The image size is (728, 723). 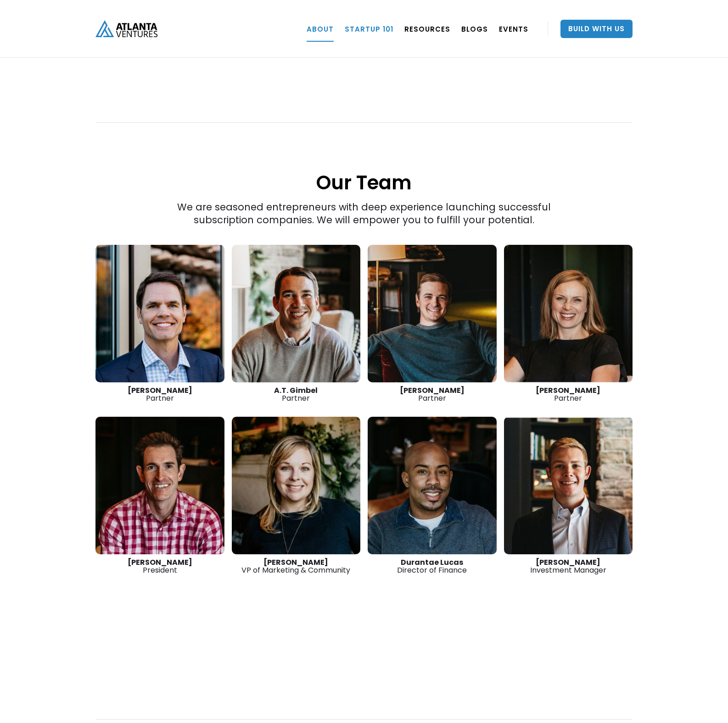 I want to click on div: Director of Finance, so click(x=432, y=566).